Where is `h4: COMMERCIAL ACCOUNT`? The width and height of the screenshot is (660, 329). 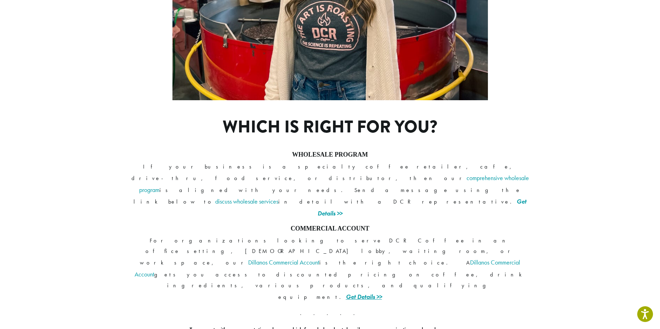
h4: COMMERCIAL ACCOUNT is located at coordinates (330, 229).